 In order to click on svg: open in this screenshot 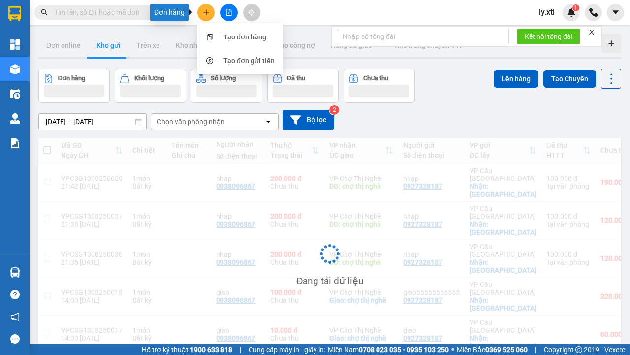, I will do `click(268, 122)`.